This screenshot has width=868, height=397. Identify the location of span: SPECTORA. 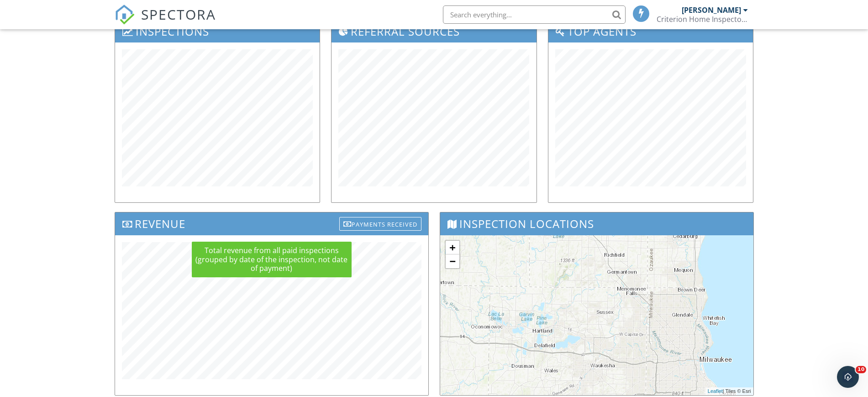
(179, 14).